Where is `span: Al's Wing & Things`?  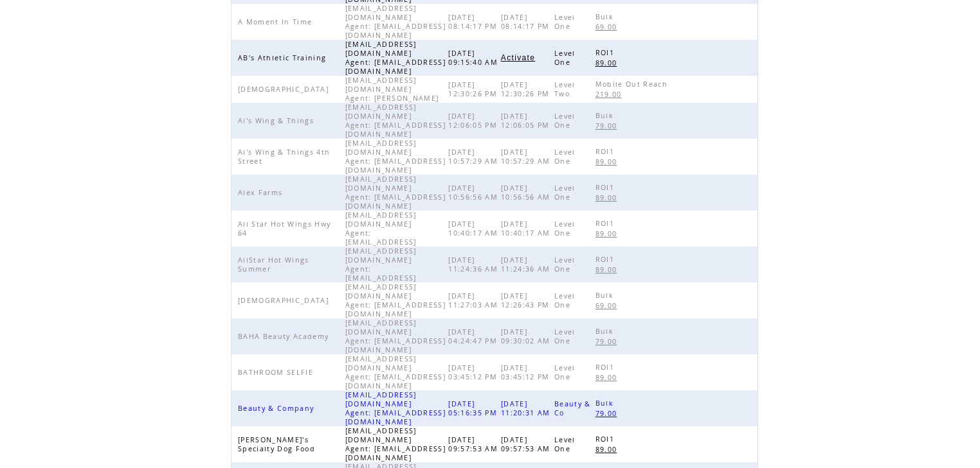 span: Al's Wing & Things is located at coordinates (277, 121).